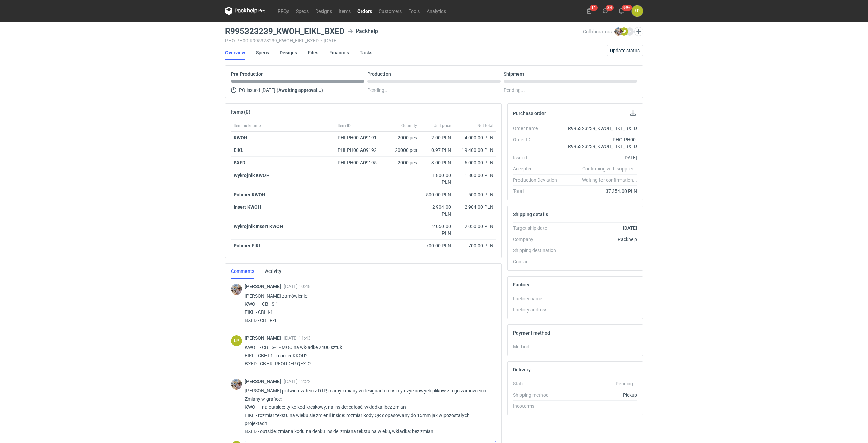 The image size is (868, 443). What do you see at coordinates (600, 129) in the screenshot?
I see `div: R995323239_KWOH_EIKL_BXED` at bounding box center [600, 129].